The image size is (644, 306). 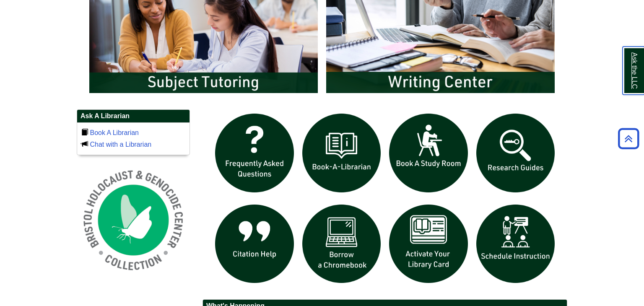 What do you see at coordinates (254, 244) in the screenshot?
I see `img: citation help icon links to citation help guide page` at bounding box center [254, 244].